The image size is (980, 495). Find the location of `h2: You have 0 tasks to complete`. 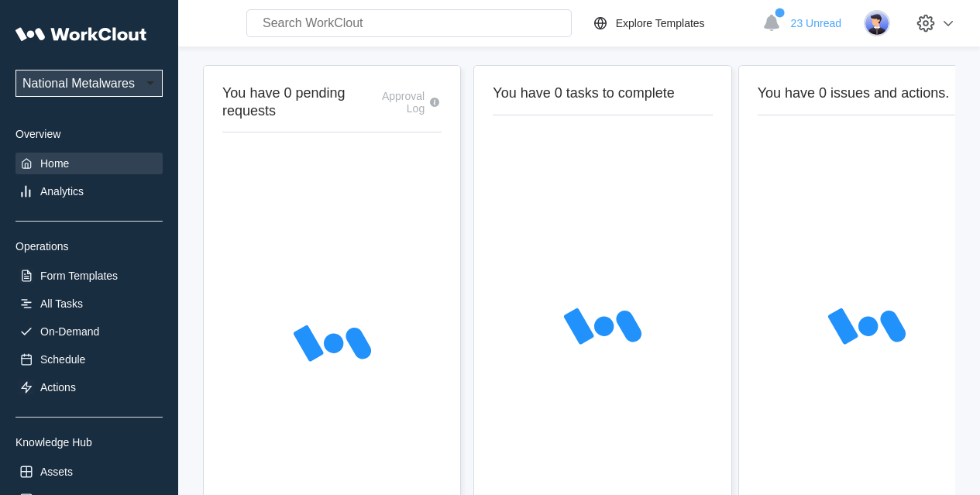

h2: You have 0 tasks to complete is located at coordinates (602, 93).